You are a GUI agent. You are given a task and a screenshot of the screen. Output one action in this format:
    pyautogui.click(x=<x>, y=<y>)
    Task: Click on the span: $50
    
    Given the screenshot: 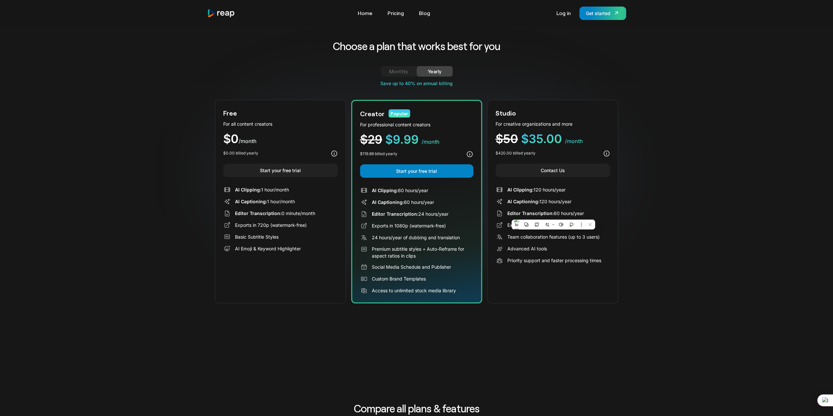 What is the action you would take?
    pyautogui.click(x=507, y=139)
    